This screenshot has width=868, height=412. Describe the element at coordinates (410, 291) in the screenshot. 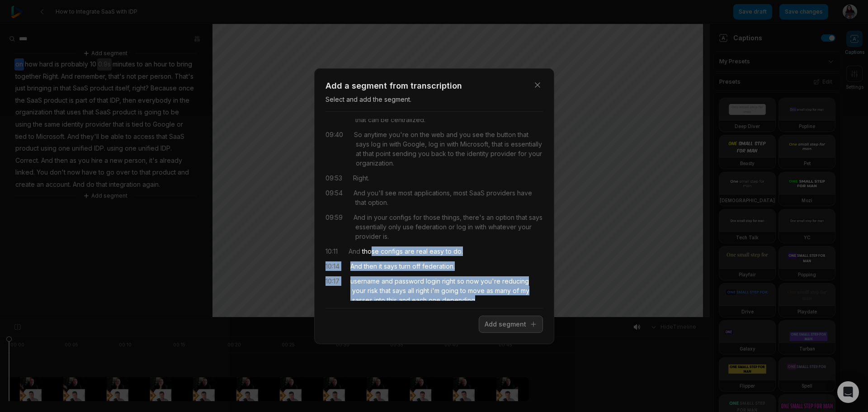

I see `span: all` at that location.